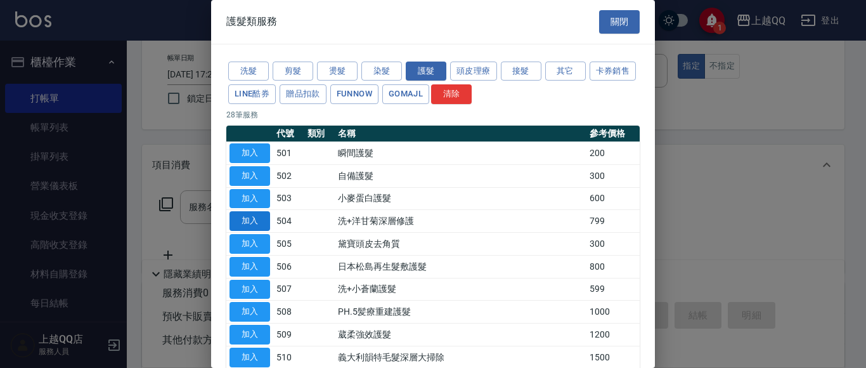 This screenshot has height=368, width=866. Describe the element at coordinates (620, 22) in the screenshot. I see `button: 關閉` at that location.